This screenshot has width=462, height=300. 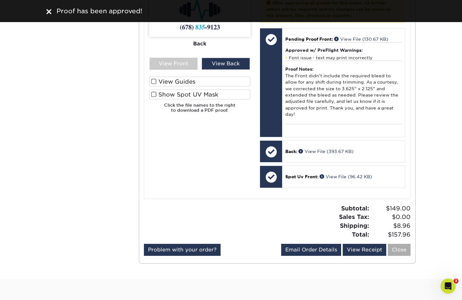 I want to click on span: 3, so click(x=456, y=281).